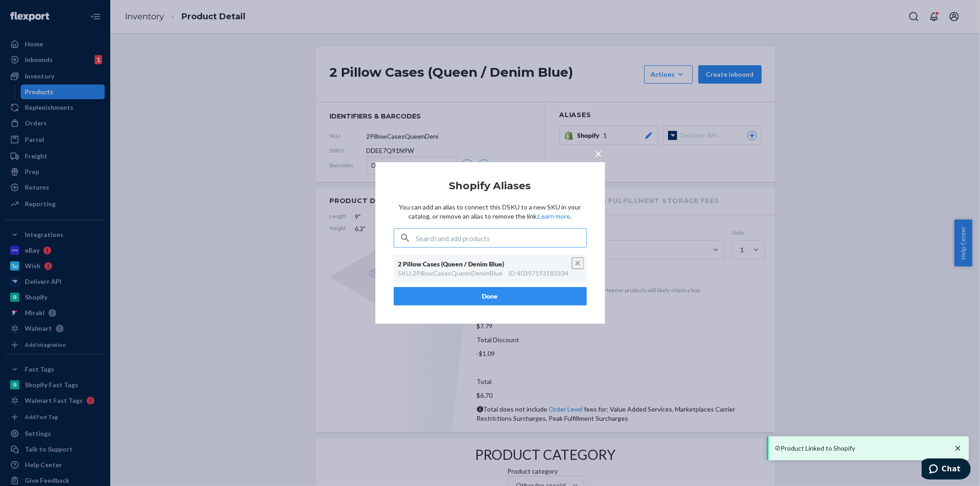 The height and width of the screenshot is (486, 980). Describe the element at coordinates (958, 449) in the screenshot. I see `svg: close toast` at that location.